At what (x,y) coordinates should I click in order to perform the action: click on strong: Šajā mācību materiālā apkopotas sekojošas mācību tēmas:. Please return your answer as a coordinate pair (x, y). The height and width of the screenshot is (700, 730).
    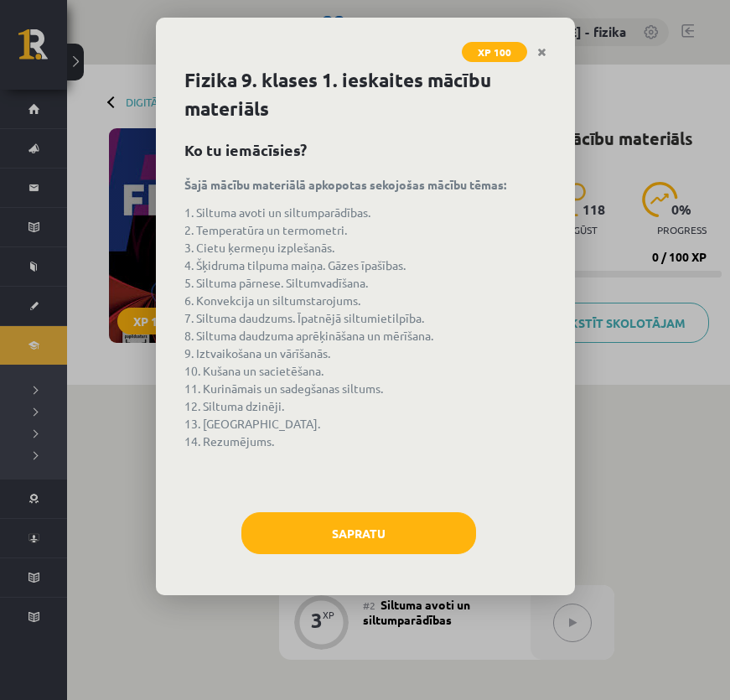
    Looking at the image, I should click on (346, 185).